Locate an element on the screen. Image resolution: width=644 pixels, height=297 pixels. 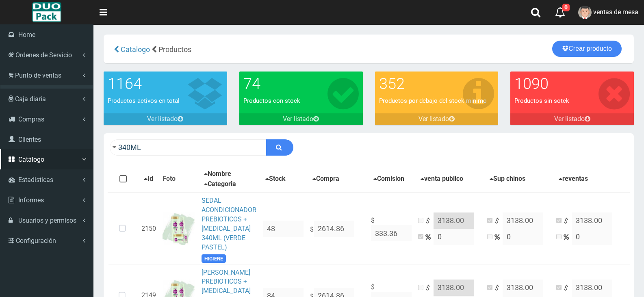
a: Catalogo is located at coordinates (135, 49).